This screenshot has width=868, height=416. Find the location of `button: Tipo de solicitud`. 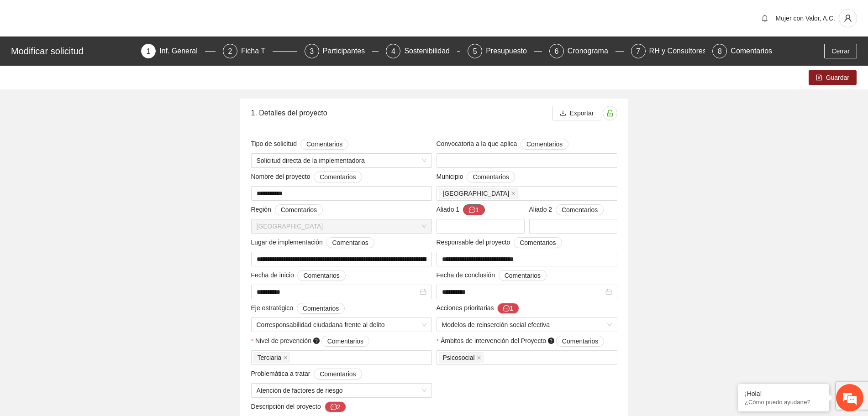

button: Tipo de solicitud is located at coordinates (324, 144).